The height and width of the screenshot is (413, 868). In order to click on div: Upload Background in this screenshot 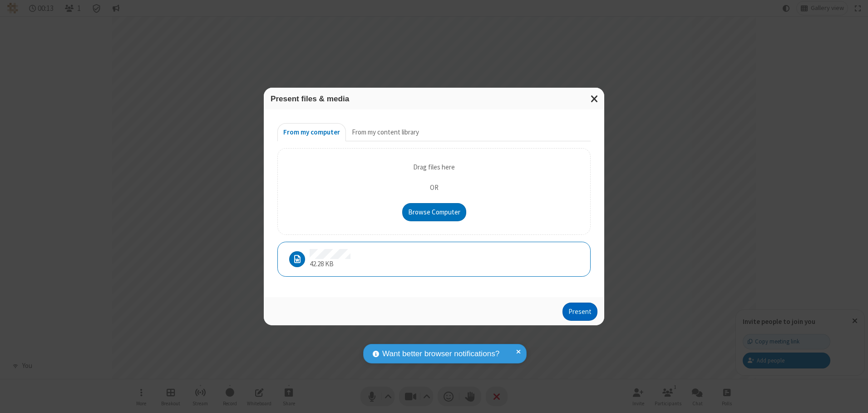, I will do `click(434, 191)`.